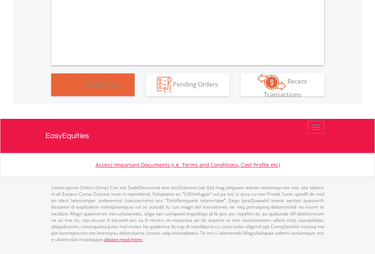 The height and width of the screenshot is (254, 375). What do you see at coordinates (282, 85) in the screenshot?
I see `button: Recent Transactions` at bounding box center [282, 85].